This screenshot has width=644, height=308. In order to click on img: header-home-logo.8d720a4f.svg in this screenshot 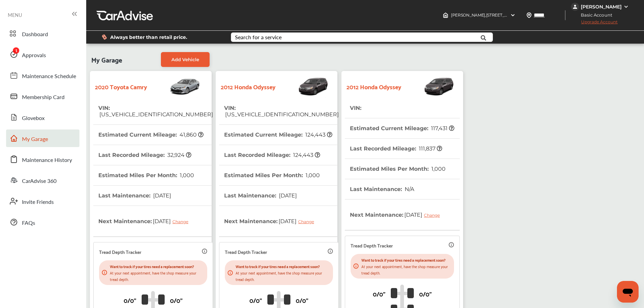, I will do `click(445, 15)`.